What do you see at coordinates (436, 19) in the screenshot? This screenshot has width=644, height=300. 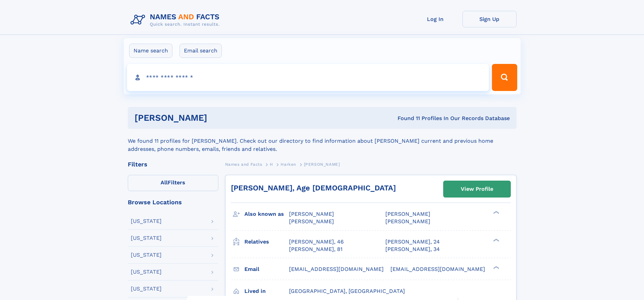 I see `a: Log In` at bounding box center [436, 19].